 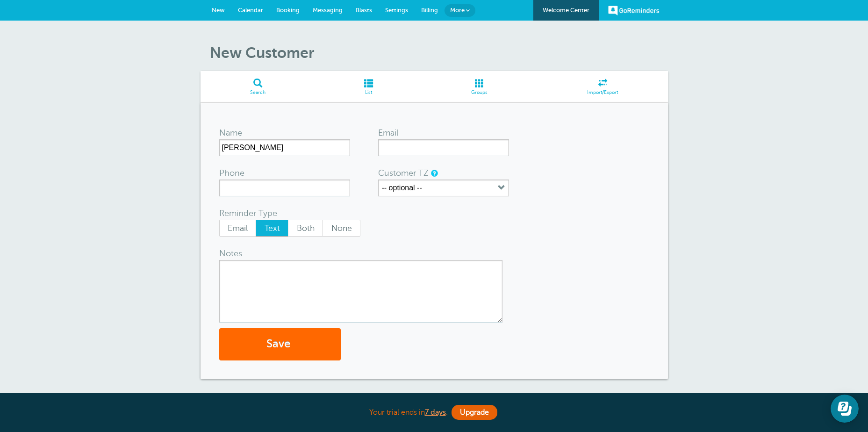 What do you see at coordinates (429, 10) in the screenshot?
I see `span: Billing` at bounding box center [429, 10].